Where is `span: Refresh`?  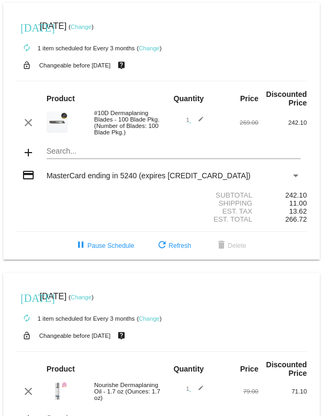 span: Refresh is located at coordinates (173, 246).